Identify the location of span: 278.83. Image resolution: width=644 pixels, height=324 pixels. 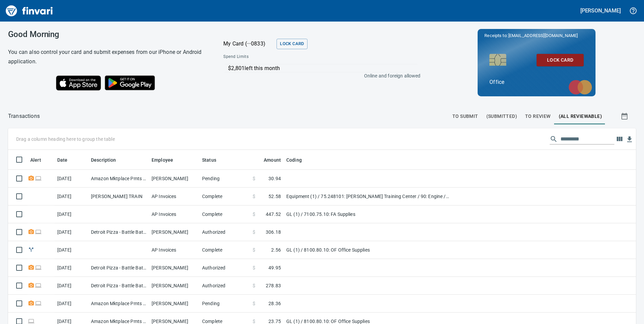
(273, 285).